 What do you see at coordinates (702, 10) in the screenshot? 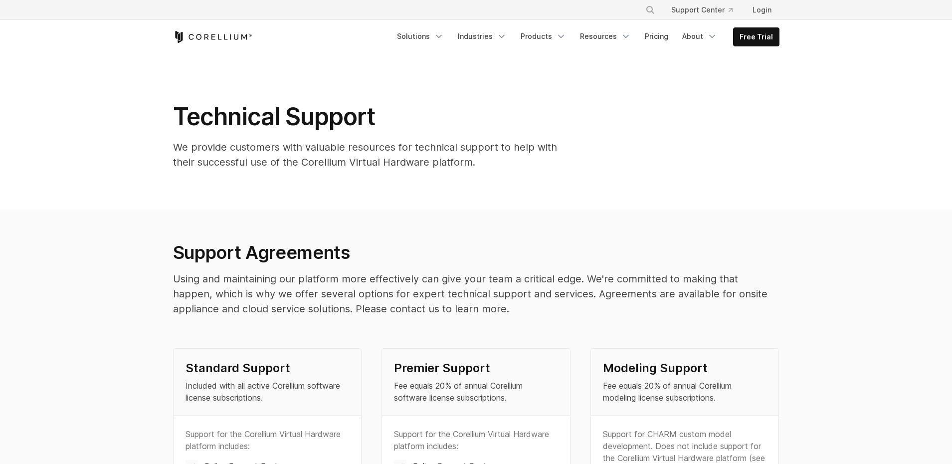
I see `a: Support Center` at bounding box center [702, 10].